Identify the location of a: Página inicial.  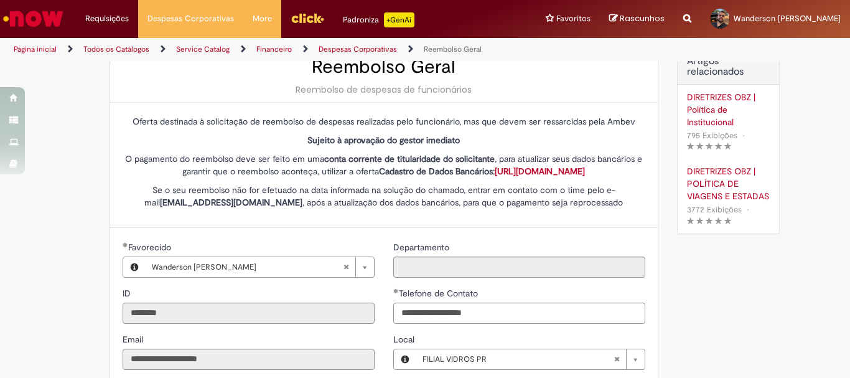
(35, 49).